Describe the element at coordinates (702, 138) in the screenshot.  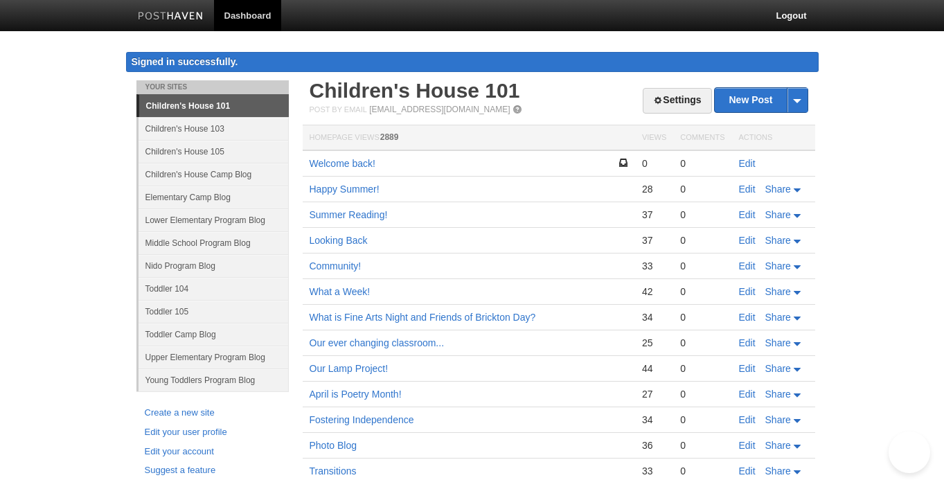
I see `th: Comments` at that location.